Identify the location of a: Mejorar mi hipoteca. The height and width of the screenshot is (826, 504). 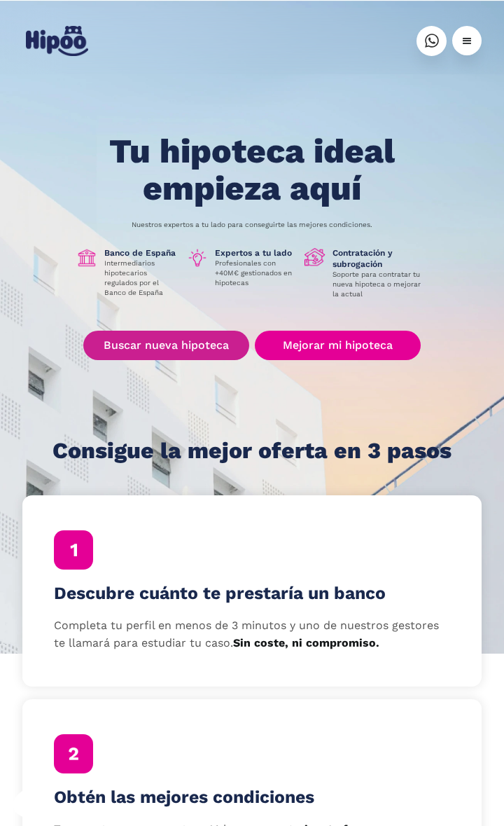
(338, 346).